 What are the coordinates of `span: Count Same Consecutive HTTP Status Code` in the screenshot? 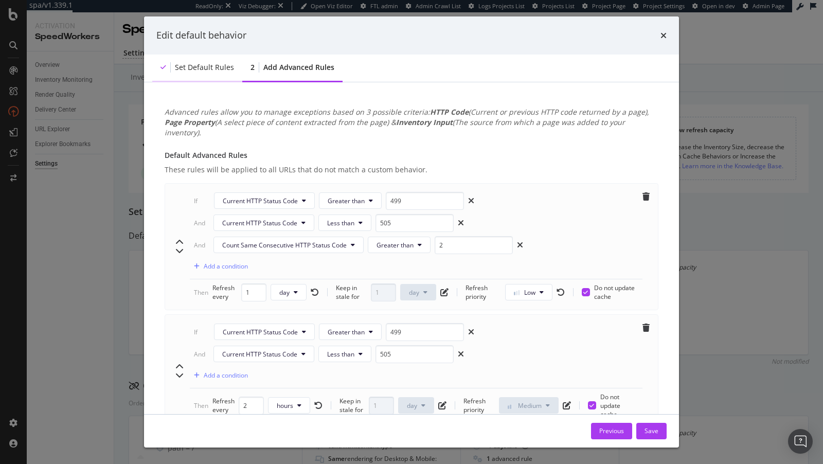 It's located at (284, 245).